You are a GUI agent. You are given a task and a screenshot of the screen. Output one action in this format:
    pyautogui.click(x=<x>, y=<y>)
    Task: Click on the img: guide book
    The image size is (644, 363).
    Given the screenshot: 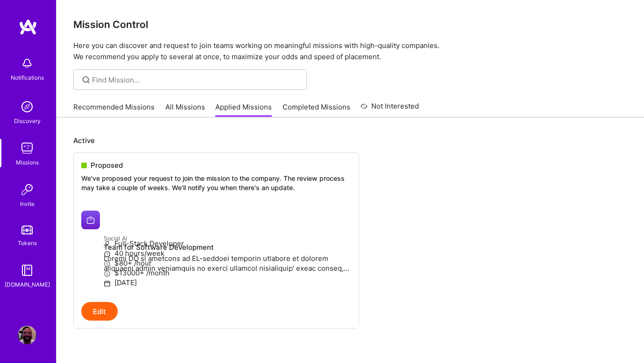 What is the action you would take?
    pyautogui.click(x=27, y=271)
    